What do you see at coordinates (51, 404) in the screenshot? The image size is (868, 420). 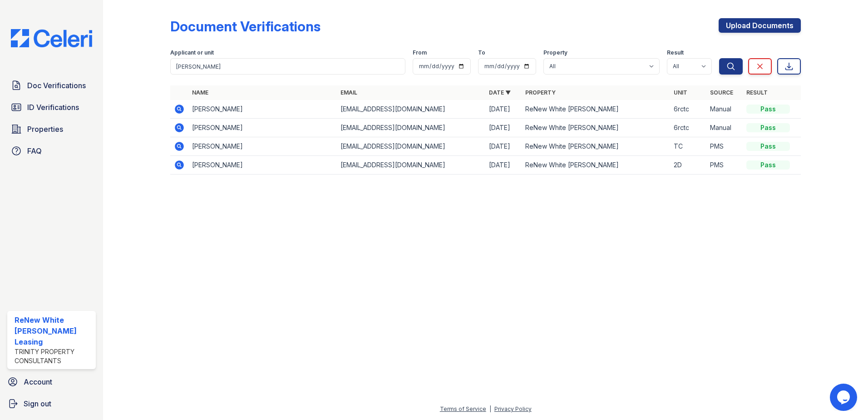 I see `button: Sign out` at bounding box center [51, 404].